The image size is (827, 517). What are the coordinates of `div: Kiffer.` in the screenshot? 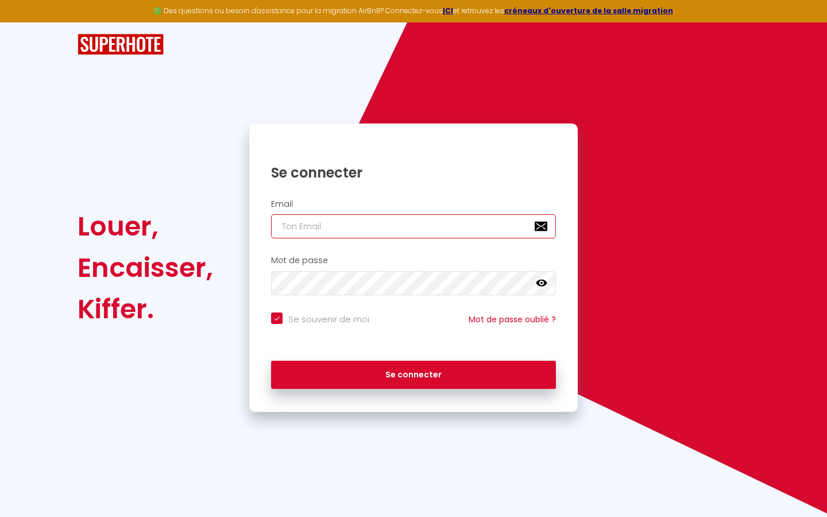 It's located at (145, 309).